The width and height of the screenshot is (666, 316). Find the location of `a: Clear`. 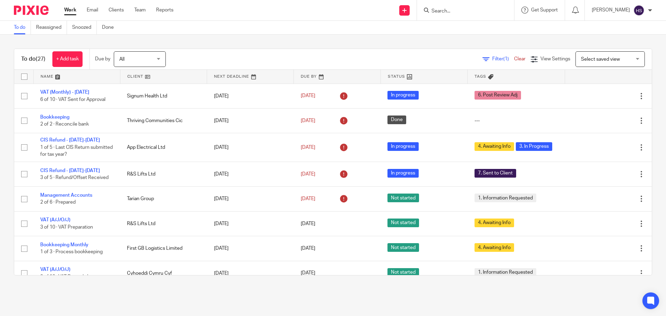

a: Clear is located at coordinates (519, 59).